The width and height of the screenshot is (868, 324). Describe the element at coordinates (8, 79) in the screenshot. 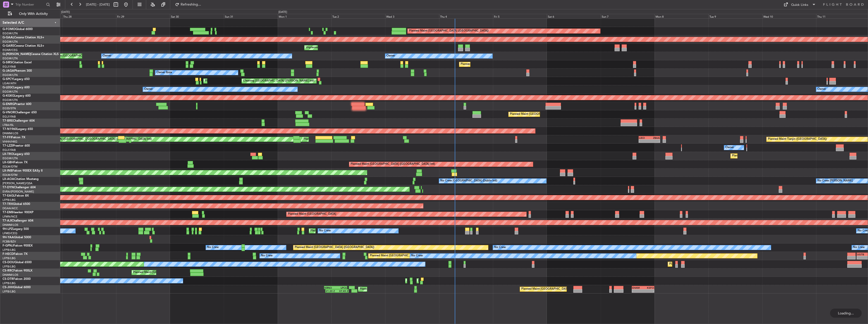

I see `span: G-SPCY` at that location.